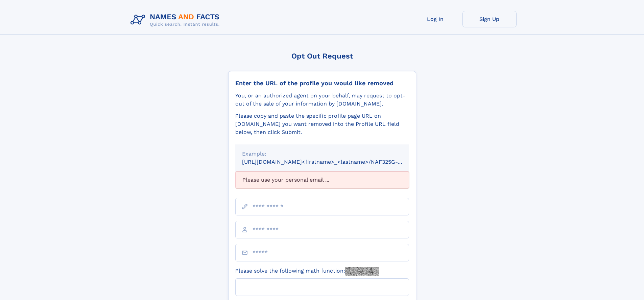 The image size is (644, 300). Describe the element at coordinates (322, 83) in the screenshot. I see `div: Enter the URL of the profile you would like removed` at that location.